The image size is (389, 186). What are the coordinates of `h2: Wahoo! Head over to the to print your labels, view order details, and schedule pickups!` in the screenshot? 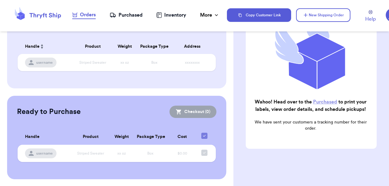 It's located at (310, 106).